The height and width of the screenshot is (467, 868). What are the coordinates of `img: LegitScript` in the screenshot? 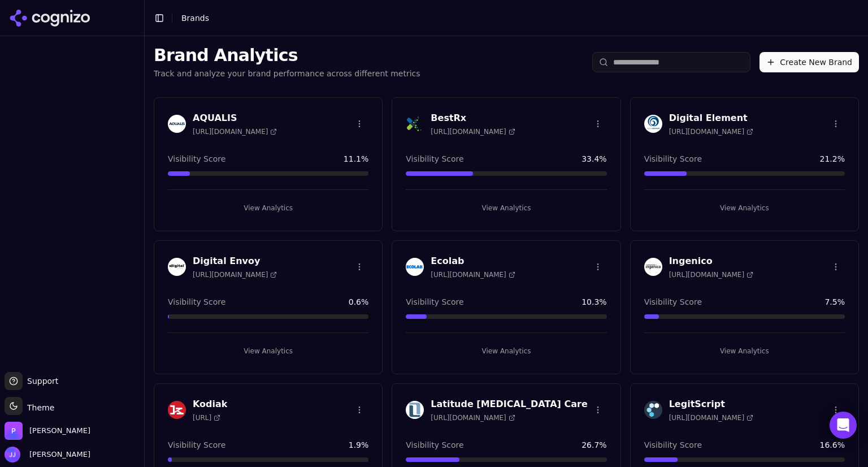 It's located at (653, 410).